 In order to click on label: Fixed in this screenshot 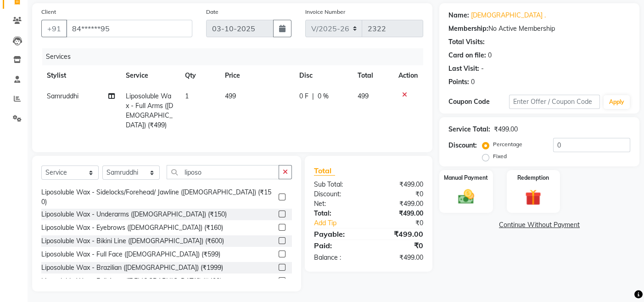, I will do `click(500, 156)`.